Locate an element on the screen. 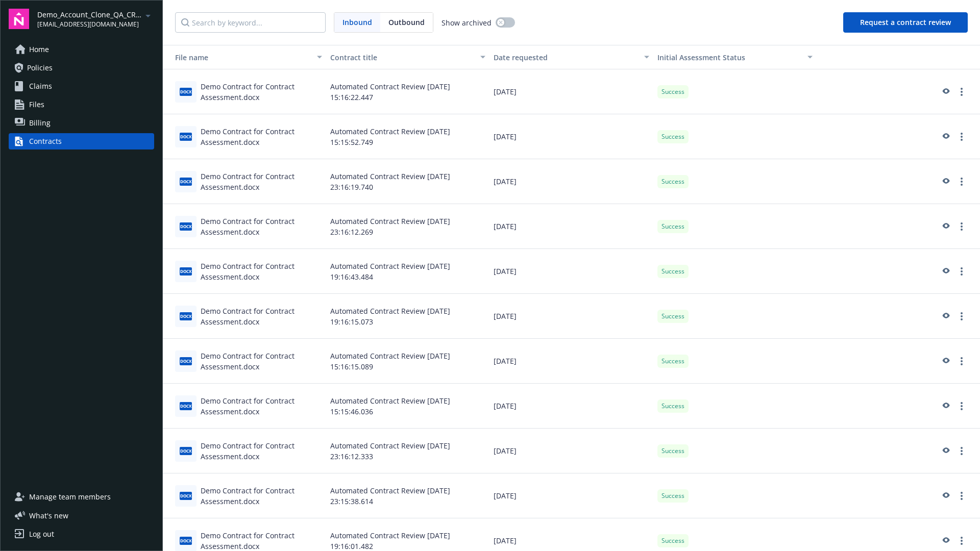 This screenshot has height=551, width=980. div: Date requested is located at coordinates (565, 58).